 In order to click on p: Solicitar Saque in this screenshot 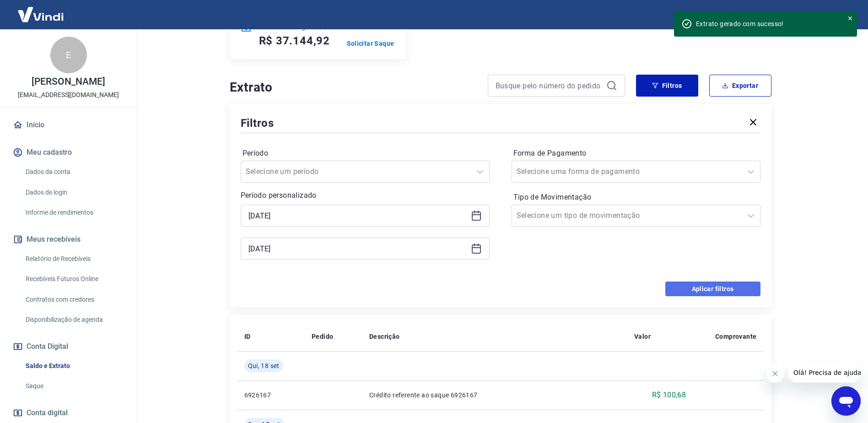, I will do `click(370, 44)`.